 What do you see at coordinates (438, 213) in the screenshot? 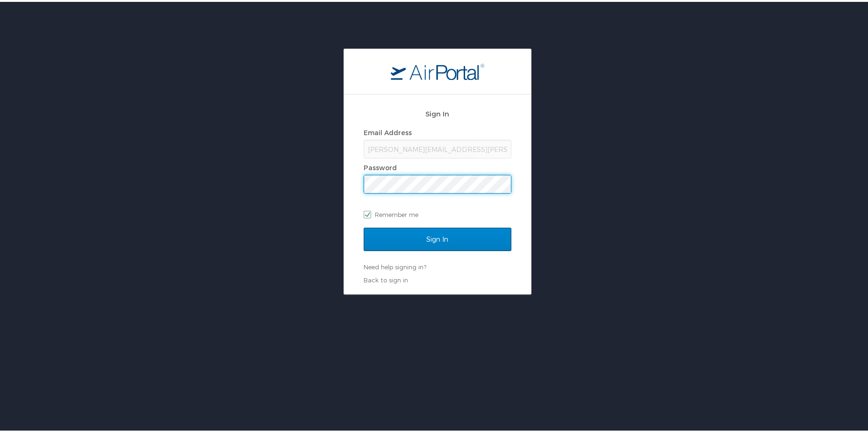
I see `label: Remember me` at bounding box center [438, 213].